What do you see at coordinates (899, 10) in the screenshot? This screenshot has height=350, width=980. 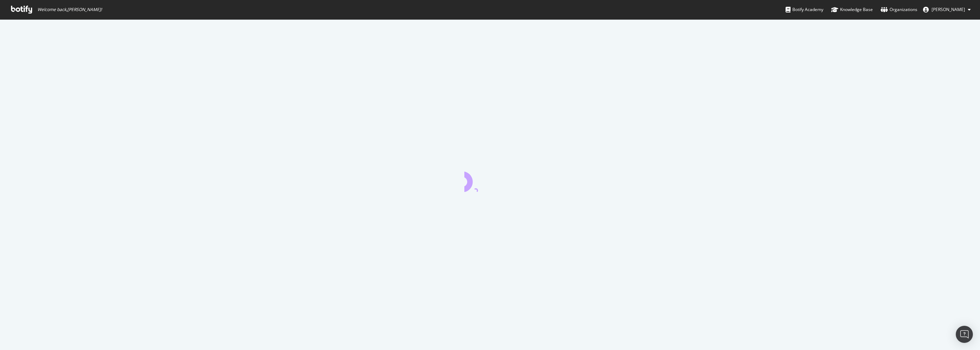 I see `div: Organizations` at bounding box center [899, 10].